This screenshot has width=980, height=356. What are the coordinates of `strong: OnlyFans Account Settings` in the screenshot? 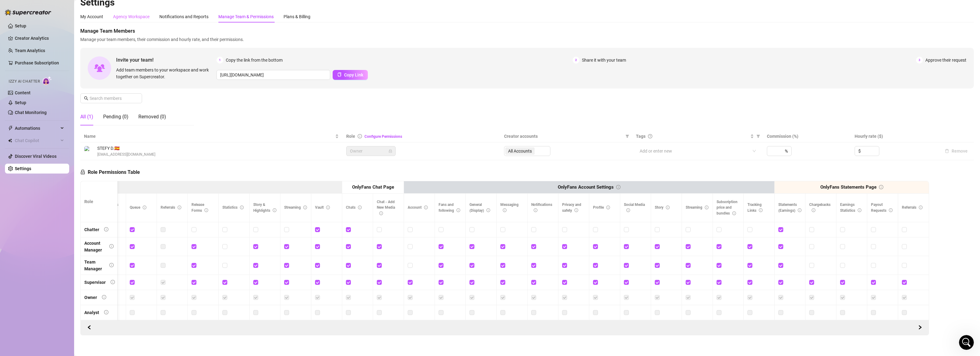 It's located at (586, 187).